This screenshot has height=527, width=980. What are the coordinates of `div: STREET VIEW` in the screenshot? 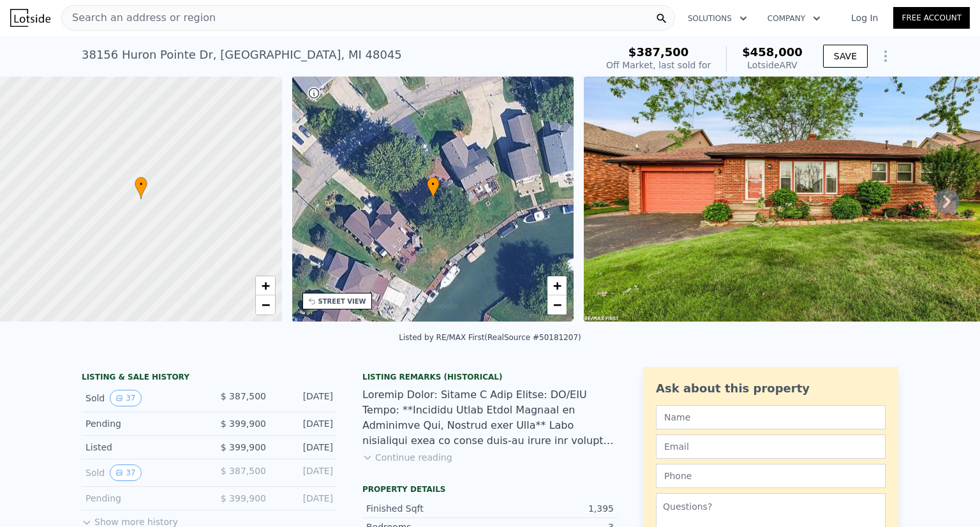 It's located at (342, 301).